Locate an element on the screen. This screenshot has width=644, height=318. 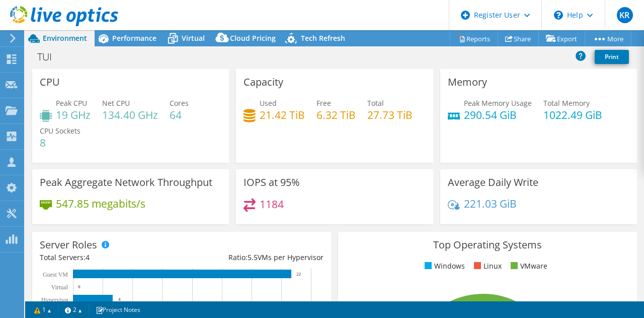
li: Linux is located at coordinates (486, 266).